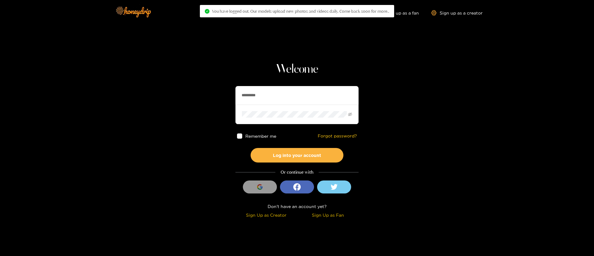  I want to click on span: You have logged out. Our models upload new photos and videos daily. Come back soon for more.., so click(301, 11).